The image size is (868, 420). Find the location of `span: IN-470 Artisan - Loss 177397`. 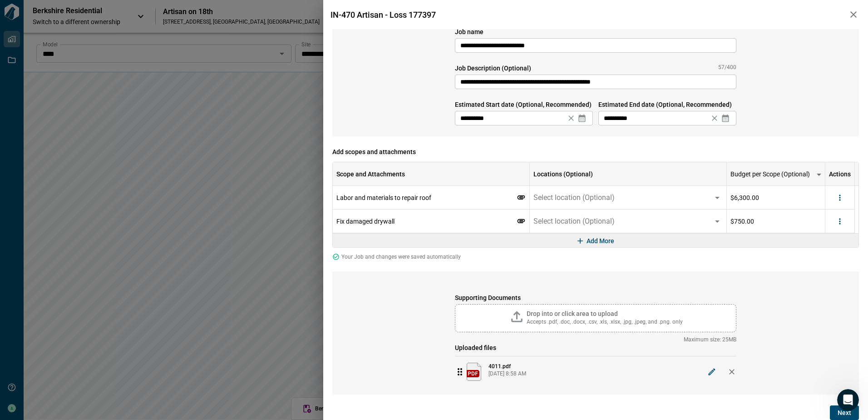

span: IN-470 Artisan - Loss 177397 is located at coordinates (382, 14).